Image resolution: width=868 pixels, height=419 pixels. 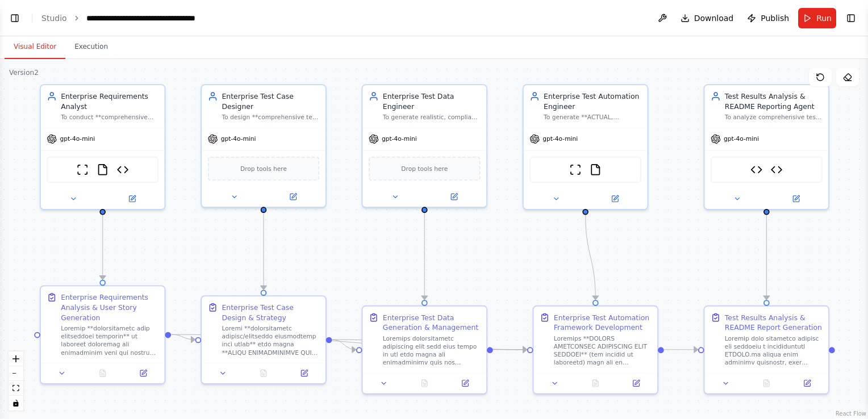 What do you see at coordinates (776, 169) in the screenshot?
I see `img: HTML Dashboard Generator` at bounding box center [776, 169].